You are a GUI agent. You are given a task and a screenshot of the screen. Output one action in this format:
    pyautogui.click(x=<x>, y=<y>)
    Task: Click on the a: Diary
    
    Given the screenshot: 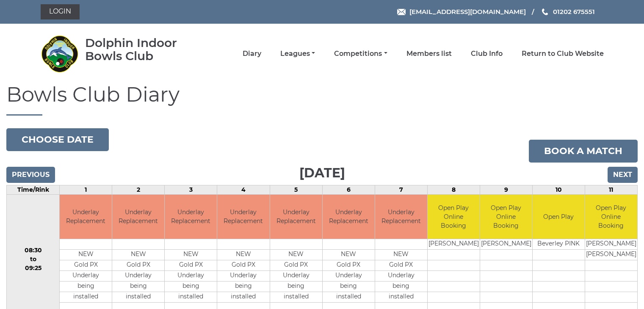 What is the action you would take?
    pyautogui.click(x=252, y=54)
    